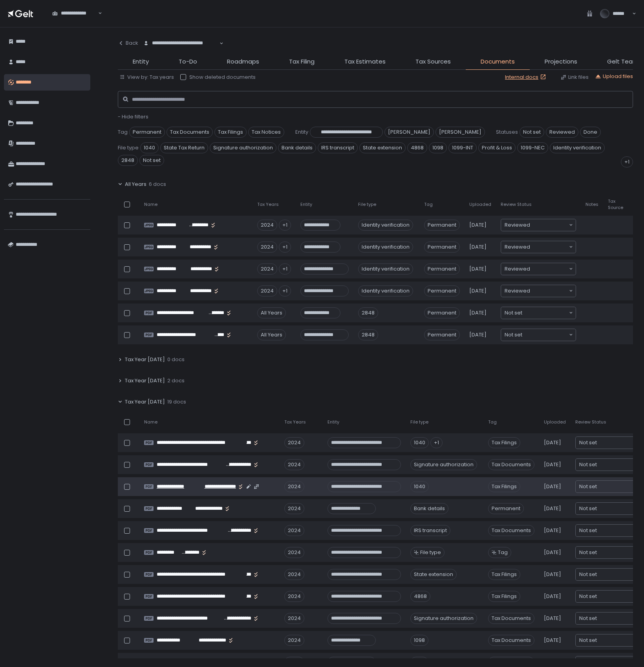 The height and width of the screenshot is (667, 644). Describe the element at coordinates (420, 597) in the screenshot. I see `div: 4868` at that location.